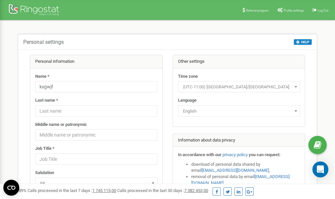  Describe the element at coordinates (61, 125) in the screenshot. I see `label: Middle name or patronymic` at that location.